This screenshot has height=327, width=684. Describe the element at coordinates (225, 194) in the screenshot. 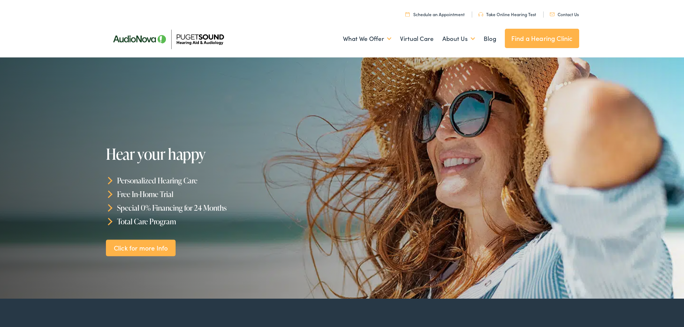

I see `li: Free In-Home Trial` at that location.